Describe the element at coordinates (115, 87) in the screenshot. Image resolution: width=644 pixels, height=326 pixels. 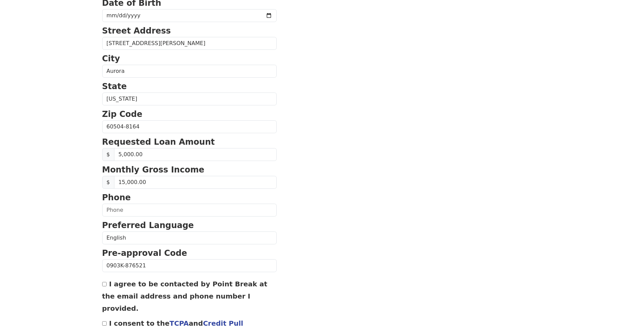
I see `strong: State` at that location.